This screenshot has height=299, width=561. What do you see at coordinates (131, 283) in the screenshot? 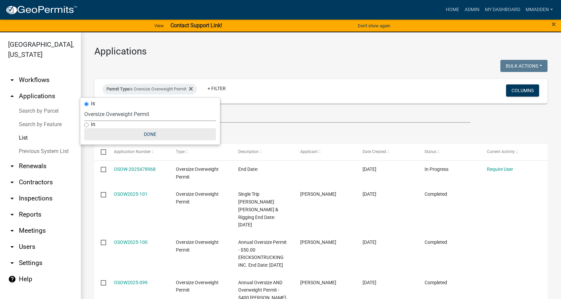
I see `a: OSOW2025-099` at bounding box center [131, 283].